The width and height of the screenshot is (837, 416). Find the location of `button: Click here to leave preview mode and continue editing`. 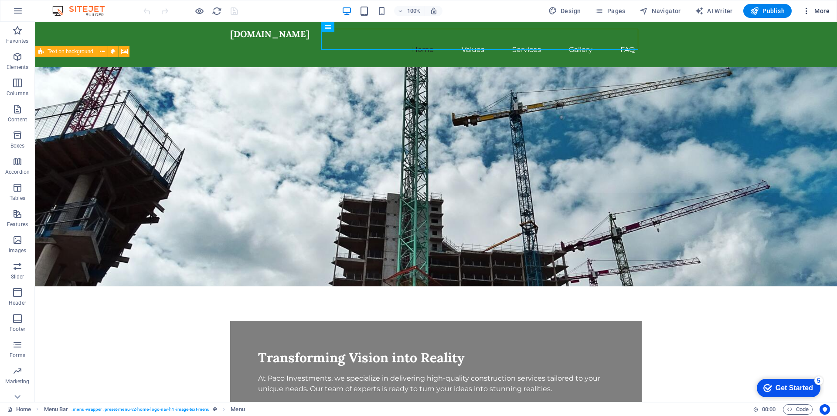

button: Click here to leave preview mode and continue editing is located at coordinates (199, 11).